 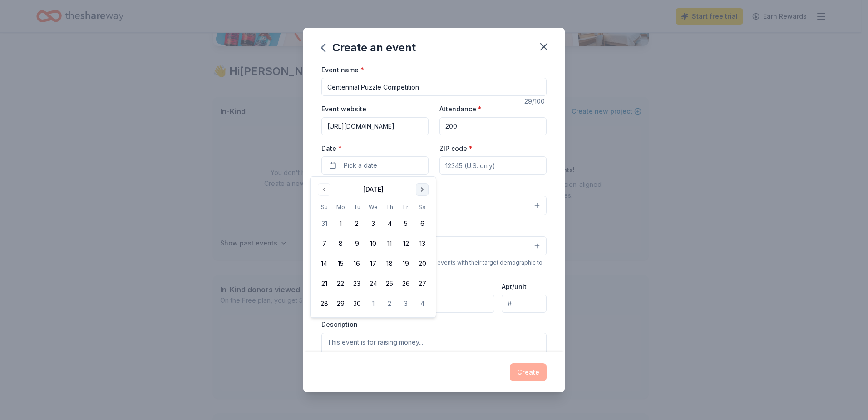 I want to click on button: 14, so click(x=324, y=264).